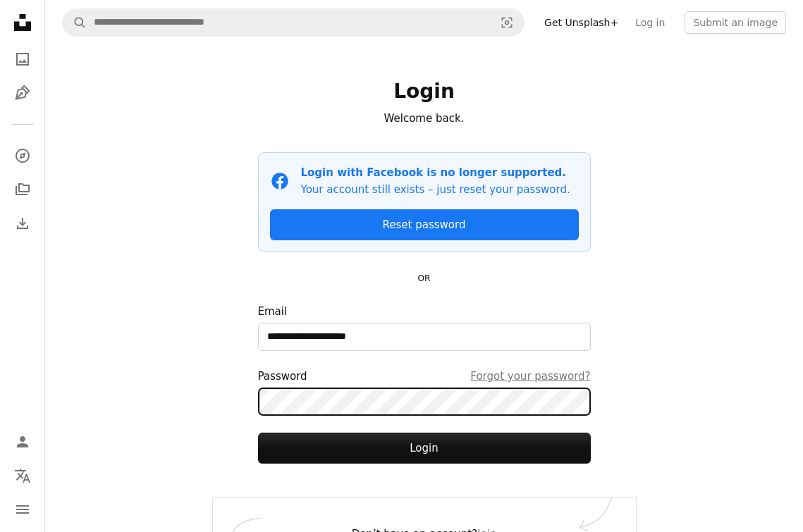 Image resolution: width=803 pixels, height=532 pixels. What do you see at coordinates (581, 23) in the screenshot?
I see `a: Get Unsplash+` at bounding box center [581, 23].